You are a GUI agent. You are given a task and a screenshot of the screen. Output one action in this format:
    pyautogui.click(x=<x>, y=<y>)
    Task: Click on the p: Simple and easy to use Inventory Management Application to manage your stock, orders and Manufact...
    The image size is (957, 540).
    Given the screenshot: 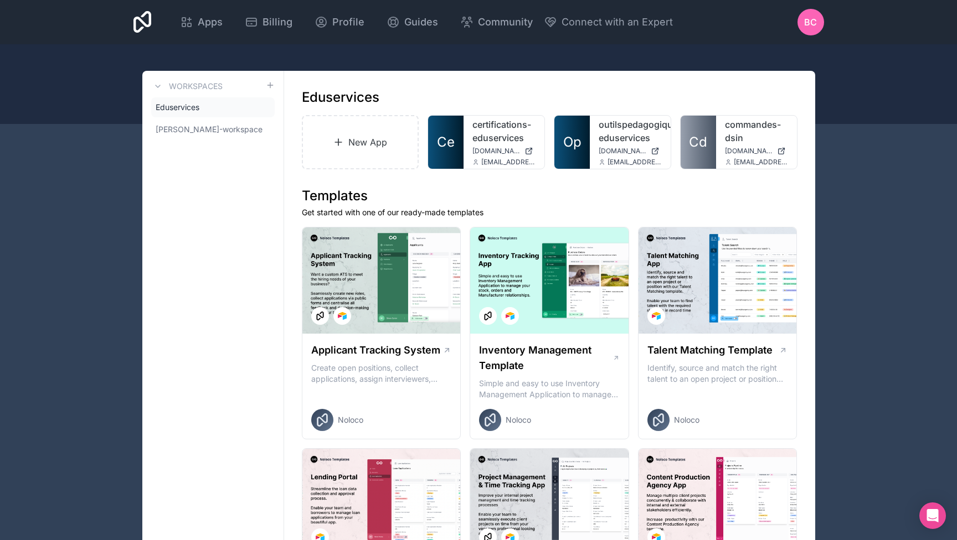 What is the action you would take?
    pyautogui.click(x=549, y=389)
    